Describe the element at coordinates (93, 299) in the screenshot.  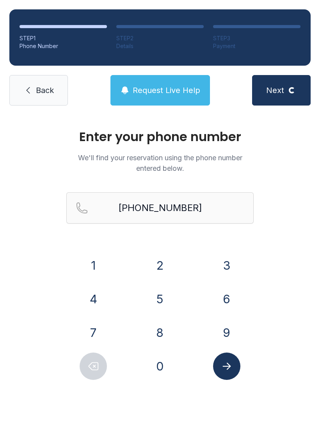
I see `button: 4` at that location.